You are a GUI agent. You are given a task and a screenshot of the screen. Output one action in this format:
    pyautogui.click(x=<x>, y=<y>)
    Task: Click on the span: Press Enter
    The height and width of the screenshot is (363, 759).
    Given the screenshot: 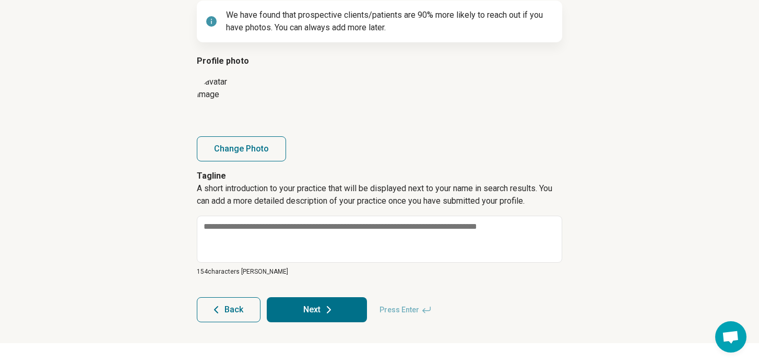 What is the action you would take?
    pyautogui.click(x=406, y=310)
    